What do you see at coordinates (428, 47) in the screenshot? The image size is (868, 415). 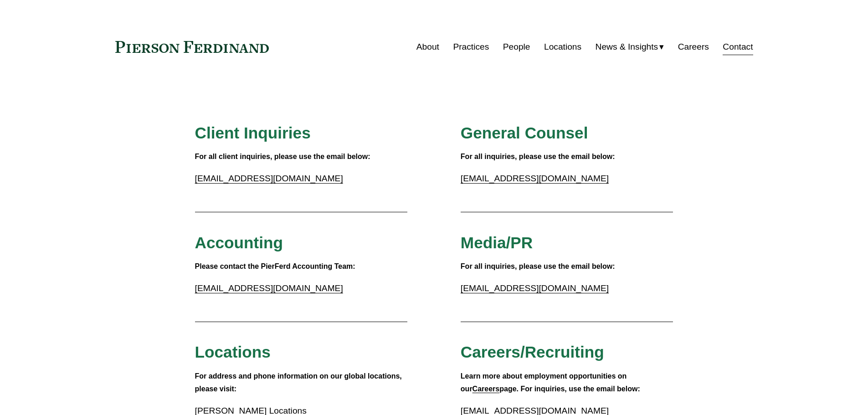 I see `a: About` at bounding box center [428, 47].